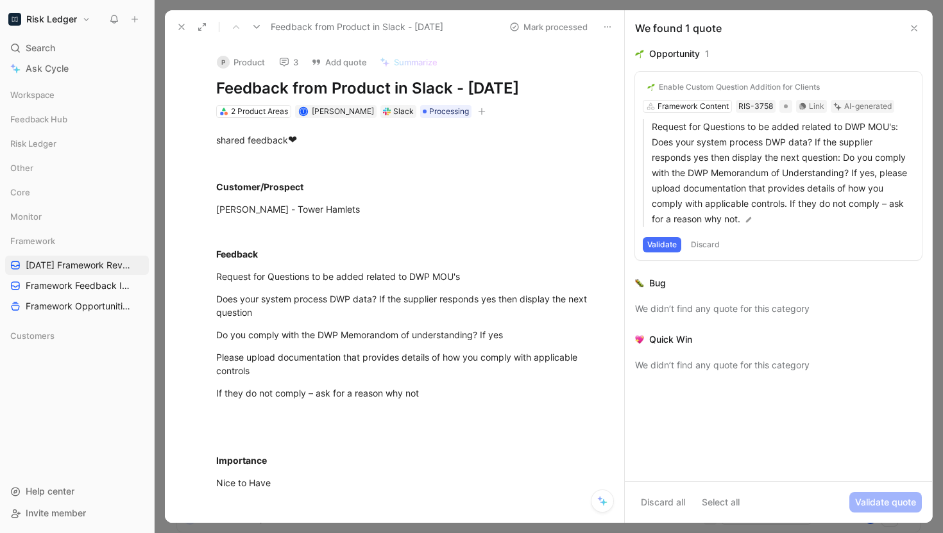 Image resolution: width=943 pixels, height=533 pixels. I want to click on div: Do you comply with the DWP Memorandom of understanding? If yes, so click(408, 335).